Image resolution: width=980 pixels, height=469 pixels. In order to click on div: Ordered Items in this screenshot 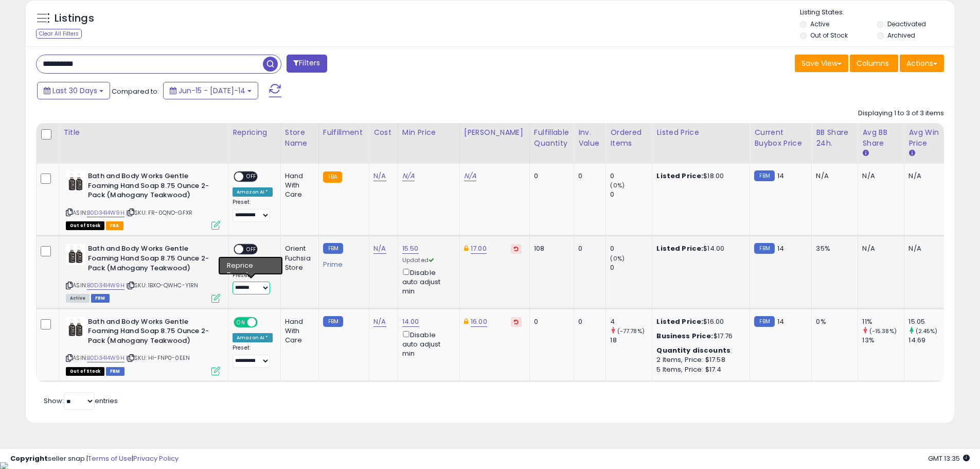, I will do `click(628, 138)`.